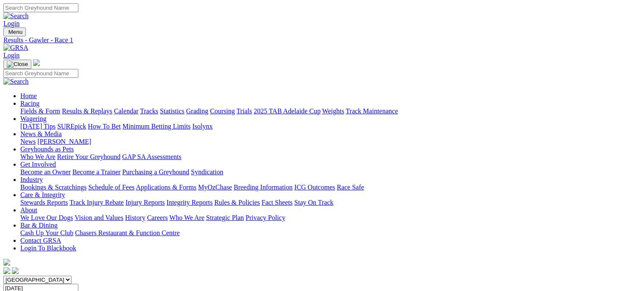 The width and height of the screenshot is (644, 291). Describe the element at coordinates (287, 111) in the screenshot. I see `a: 2025 TAB Adelaide Cup` at that location.